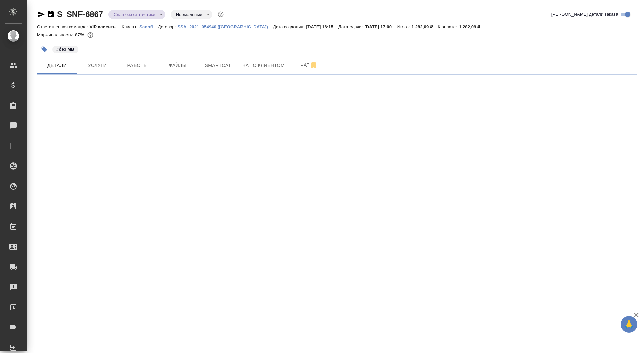 The height and width of the screenshot is (353, 644). I want to click on a: S_SNF-6867, so click(80, 14).